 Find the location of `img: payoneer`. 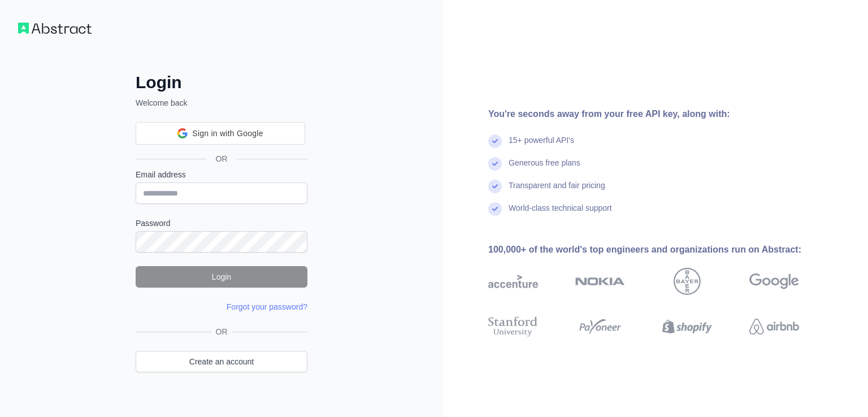

img: payoneer is located at coordinates (600, 327).